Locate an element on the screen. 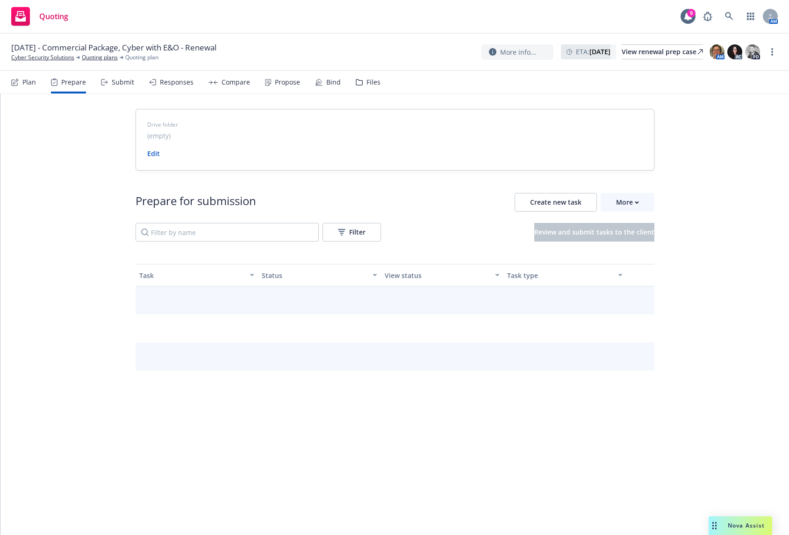  div: Drag to move is located at coordinates (714, 526).